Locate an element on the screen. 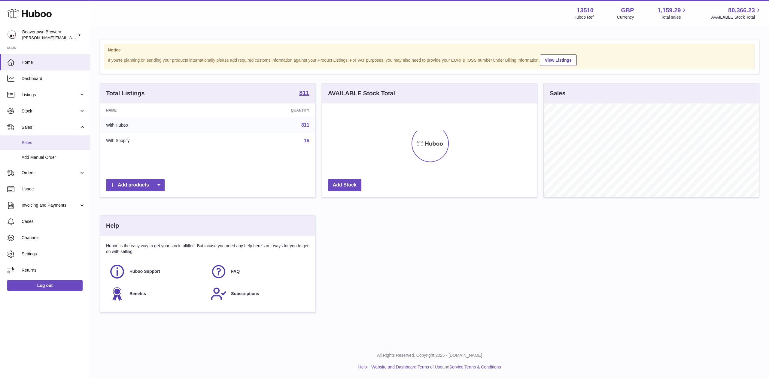 The height and width of the screenshot is (379, 769). span: Orders is located at coordinates (50, 173).